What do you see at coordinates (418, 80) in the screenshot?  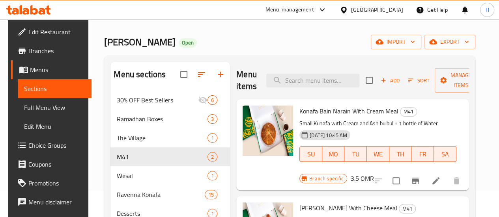 I see `span: Sort items` at bounding box center [418, 80].